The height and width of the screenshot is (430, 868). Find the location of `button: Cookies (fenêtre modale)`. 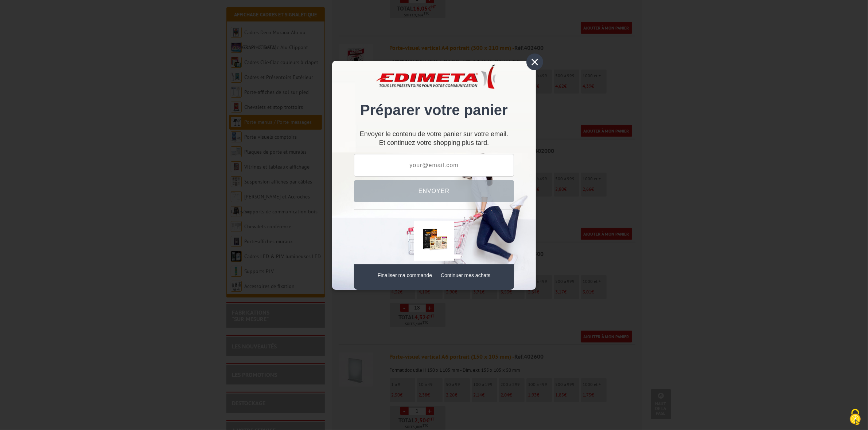

button: Cookies (fenêtre modale) is located at coordinates (855, 417).